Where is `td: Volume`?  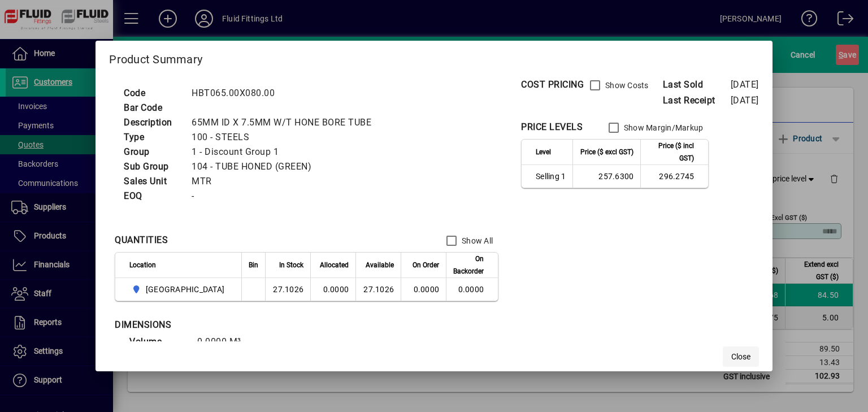
td: Volume is located at coordinates (158, 342).